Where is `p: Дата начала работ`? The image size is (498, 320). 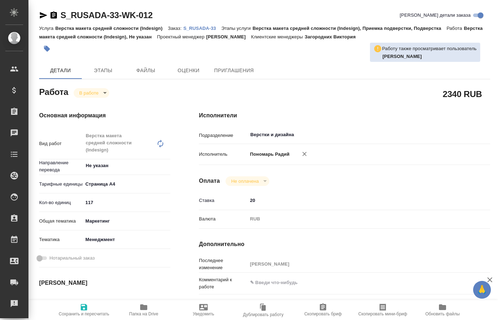 p: Дата начала работ is located at coordinates (61, 302).